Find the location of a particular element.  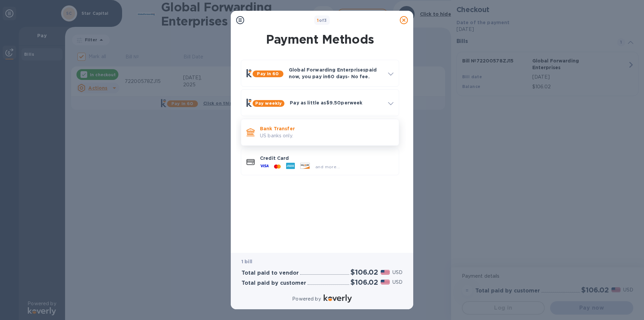

h1: Payment Methods is located at coordinates (320, 39).